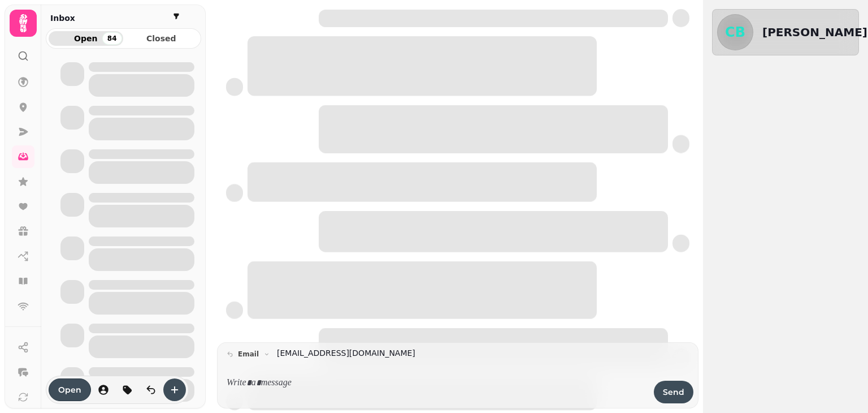  What do you see at coordinates (63, 18) in the screenshot?
I see `h2: Inbox` at bounding box center [63, 18].